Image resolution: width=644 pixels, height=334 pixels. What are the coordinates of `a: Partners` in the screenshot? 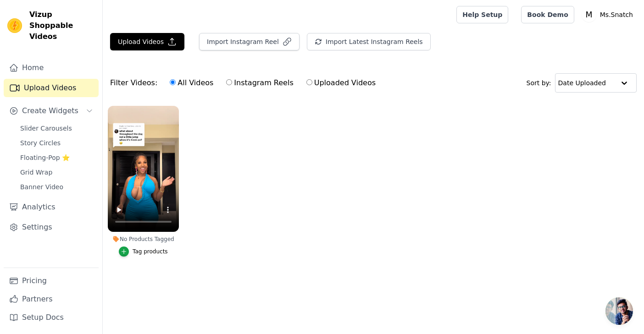 It's located at (51, 299).